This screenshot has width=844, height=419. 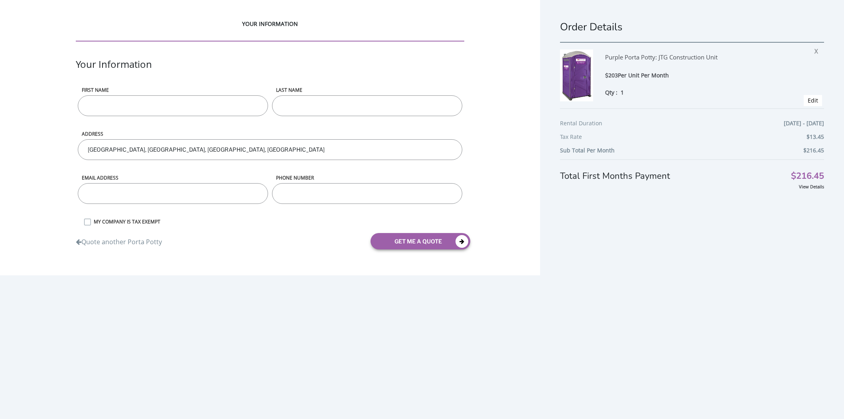 What do you see at coordinates (694, 75) in the screenshot?
I see `div: $203` at bounding box center [694, 75].